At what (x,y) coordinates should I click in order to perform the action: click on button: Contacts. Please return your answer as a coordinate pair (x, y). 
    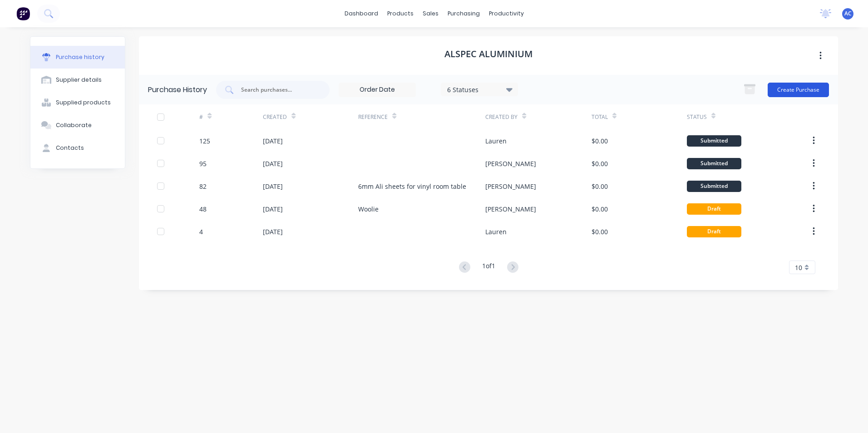
    Looking at the image, I should click on (78, 148).